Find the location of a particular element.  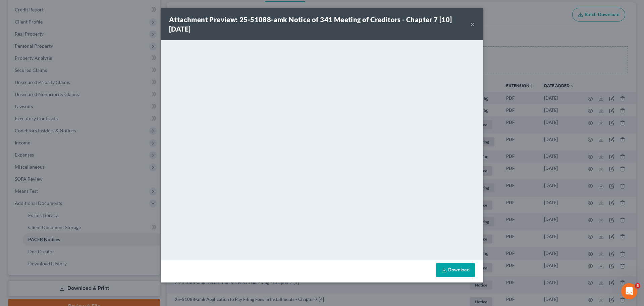

span: 5 is located at coordinates (638, 286).